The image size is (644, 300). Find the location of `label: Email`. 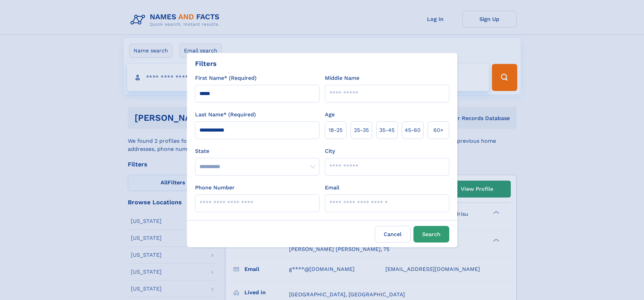

label: Email is located at coordinates (332, 188).